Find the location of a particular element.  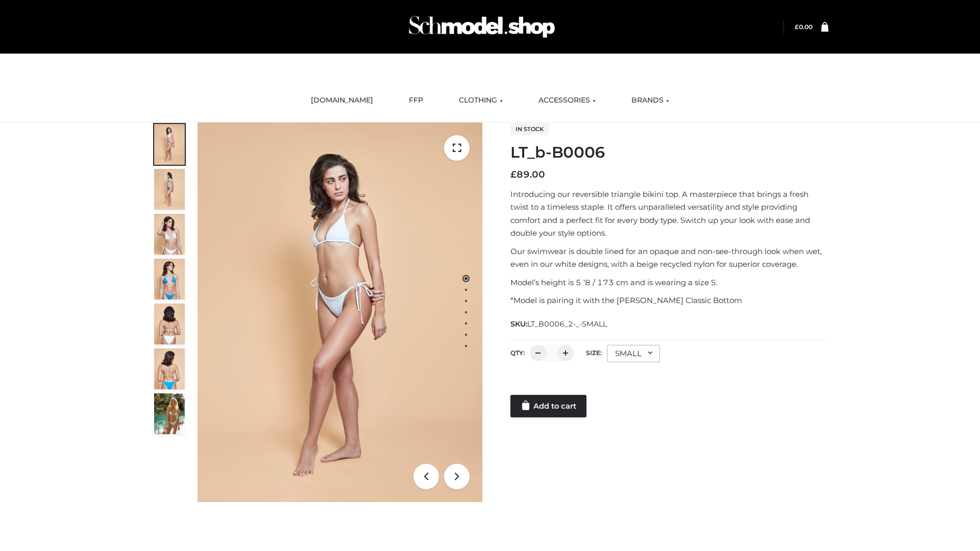

img: ArielClassicBikiniTop_CloudNine_AzureSky_OW114ECO_8-scaled.jpg is located at coordinates (170, 369).